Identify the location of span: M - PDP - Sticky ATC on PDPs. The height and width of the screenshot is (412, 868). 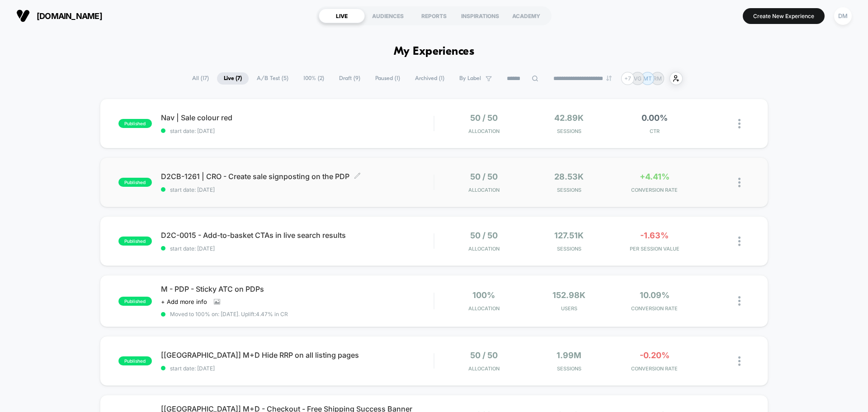
(297, 289).